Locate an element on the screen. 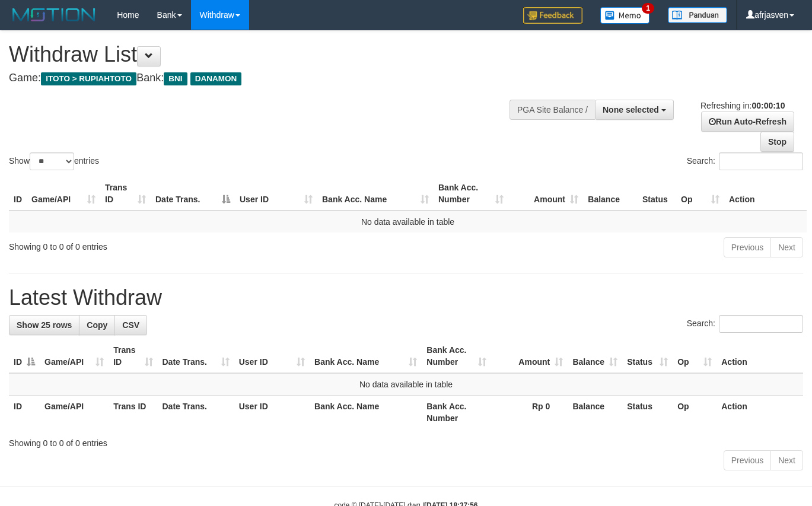 The image size is (812, 506). th: Status: activate to sort column ascending is located at coordinates (647, 356).